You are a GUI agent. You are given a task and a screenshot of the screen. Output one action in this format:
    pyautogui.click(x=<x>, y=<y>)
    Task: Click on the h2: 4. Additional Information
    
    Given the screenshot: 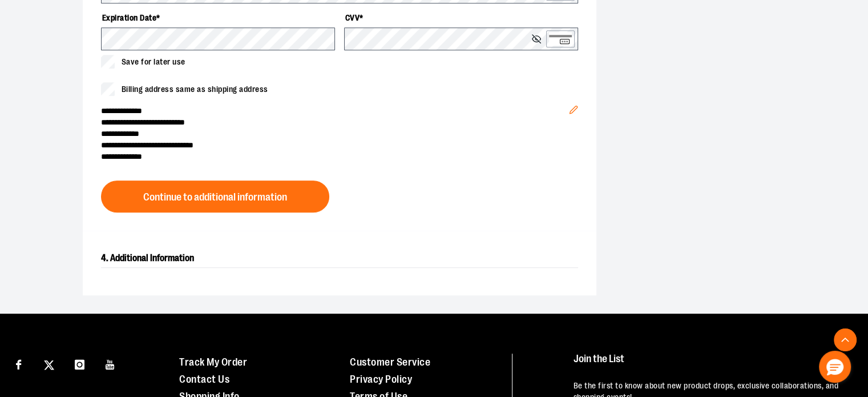 What is the action you would take?
    pyautogui.click(x=339, y=258)
    